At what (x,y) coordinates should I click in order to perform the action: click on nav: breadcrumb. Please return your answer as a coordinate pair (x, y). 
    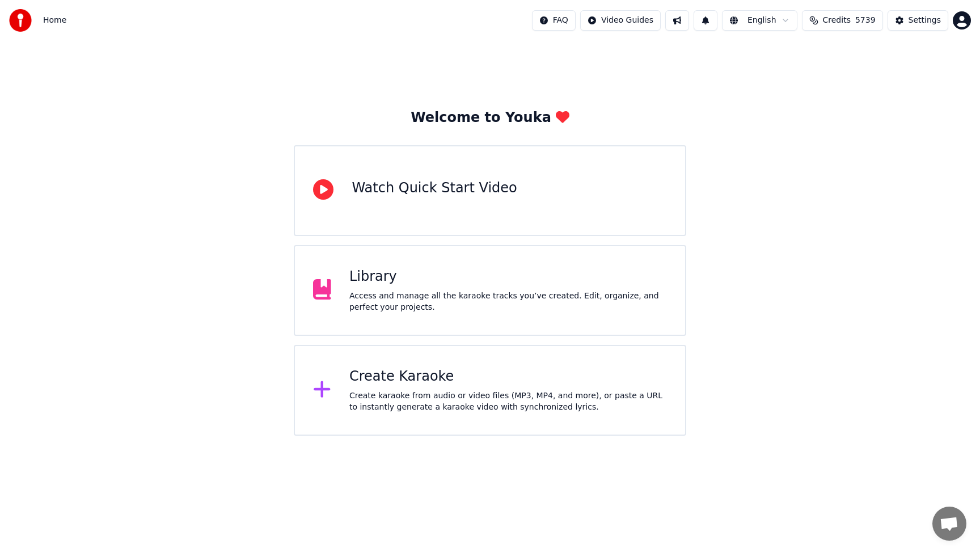
    Looking at the image, I should click on (55, 21).